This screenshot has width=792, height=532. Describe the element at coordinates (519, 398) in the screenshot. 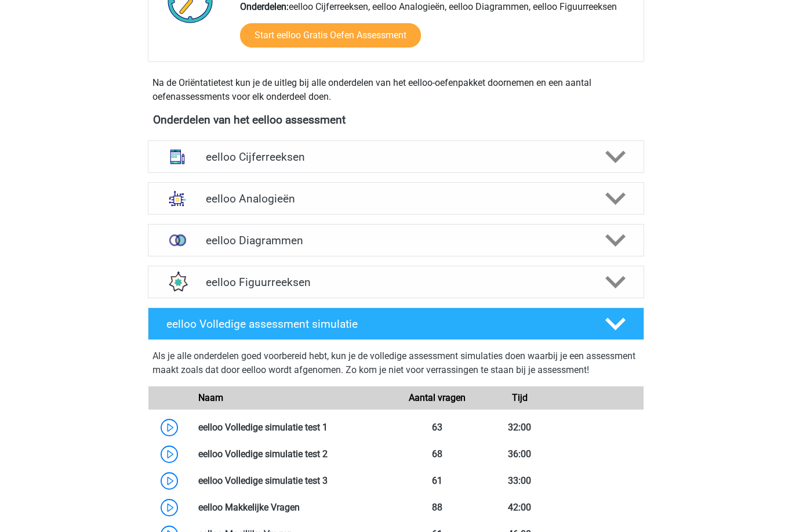

I see `div: Tijd` at that location.